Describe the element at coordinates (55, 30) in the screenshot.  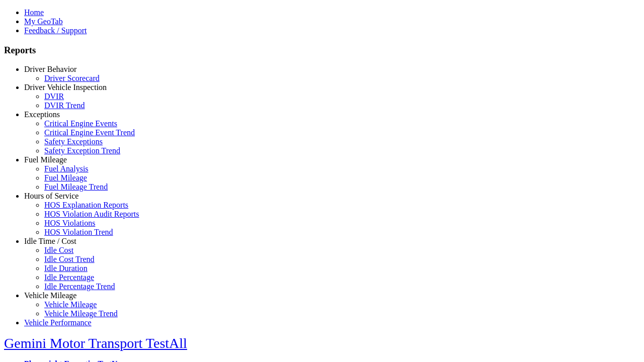
I see `a: Feedback / Support` at that location.